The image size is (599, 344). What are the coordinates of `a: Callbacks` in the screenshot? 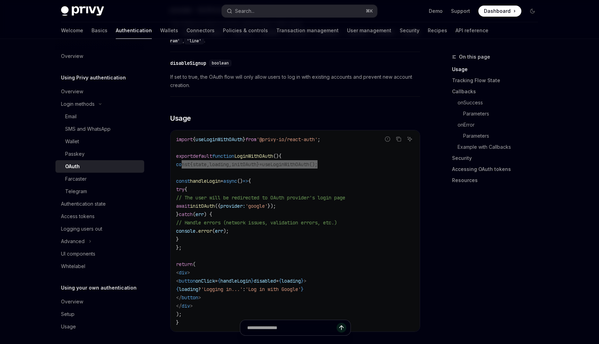 It's located at (498, 92).